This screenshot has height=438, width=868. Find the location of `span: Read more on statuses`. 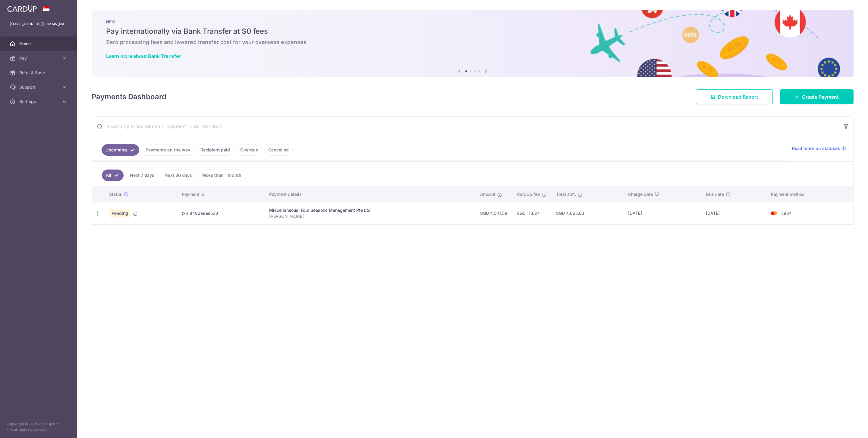

span: Read more on statuses is located at coordinates (816, 148).